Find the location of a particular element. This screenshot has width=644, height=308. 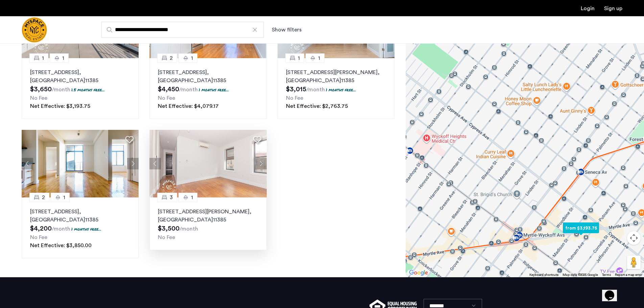

a: Open this area in Google Maps (opens a new window) is located at coordinates (418, 273).